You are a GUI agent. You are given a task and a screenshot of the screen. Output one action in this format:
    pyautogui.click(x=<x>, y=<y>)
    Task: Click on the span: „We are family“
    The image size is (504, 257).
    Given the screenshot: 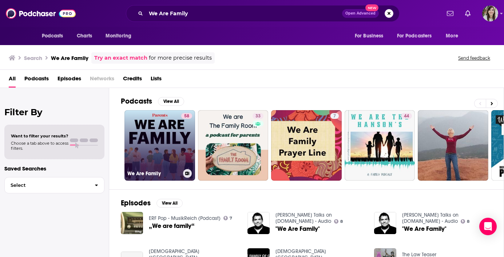 What is the action you would take?
    pyautogui.click(x=172, y=226)
    